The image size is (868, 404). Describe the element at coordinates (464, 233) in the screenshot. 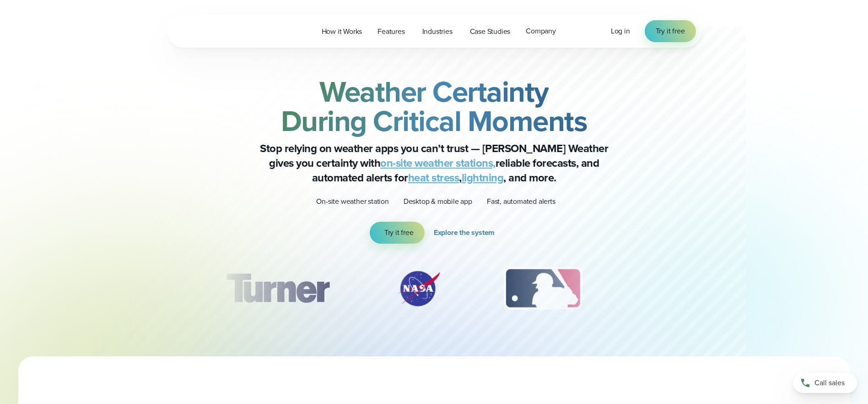

I see `span: Explore the system` at that location.